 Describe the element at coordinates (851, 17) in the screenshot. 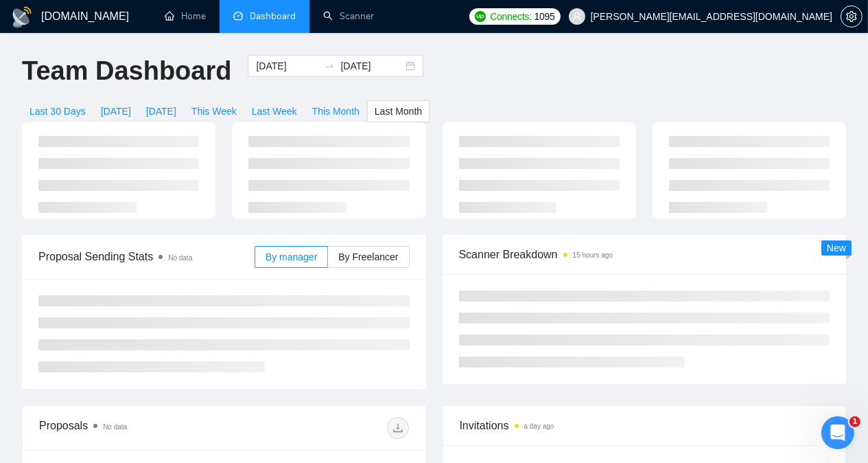

I see `a: setting` at that location.